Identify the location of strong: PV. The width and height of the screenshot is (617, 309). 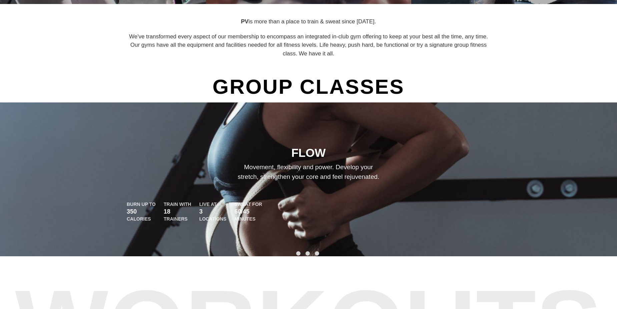
(244, 21).